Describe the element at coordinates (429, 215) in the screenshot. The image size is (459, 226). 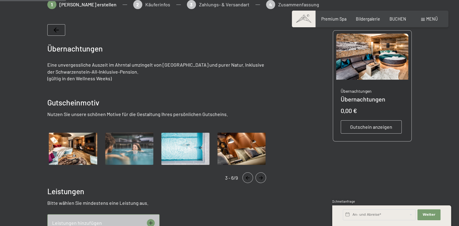
I see `span: Weiter` at that location.